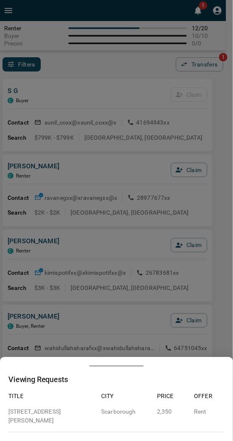 The width and height of the screenshot is (233, 441). Describe the element at coordinates (126, 412) in the screenshot. I see `p: Scarborough` at that location.